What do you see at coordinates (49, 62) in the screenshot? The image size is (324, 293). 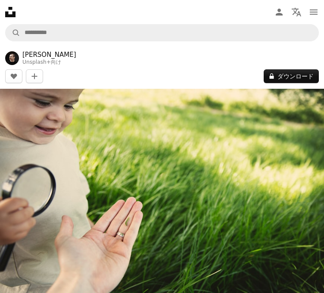 I see `div: 向け` at bounding box center [49, 62].